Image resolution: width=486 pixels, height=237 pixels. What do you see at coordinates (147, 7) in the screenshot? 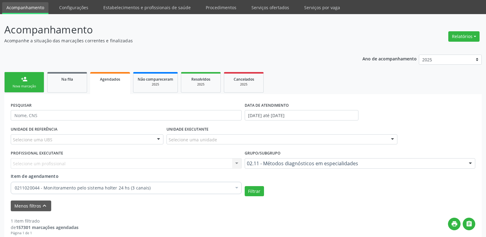
I see `a: Estabelecimentos e profissionais de saúde` at bounding box center [147, 7].